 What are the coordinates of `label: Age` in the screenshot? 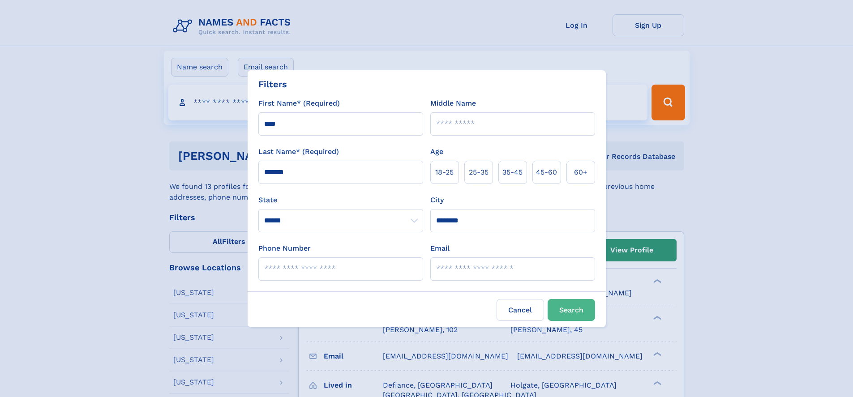 It's located at (437, 152).